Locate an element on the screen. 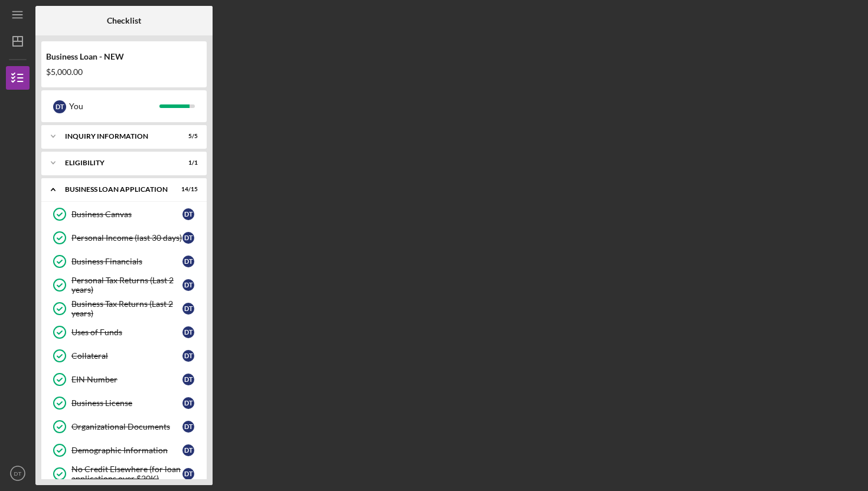 The image size is (868, 491). div: Business Canvas is located at coordinates (127, 214).